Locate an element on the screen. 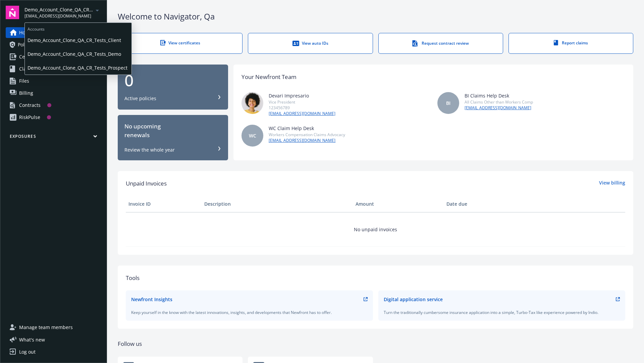  span: Billing is located at coordinates (26, 93).